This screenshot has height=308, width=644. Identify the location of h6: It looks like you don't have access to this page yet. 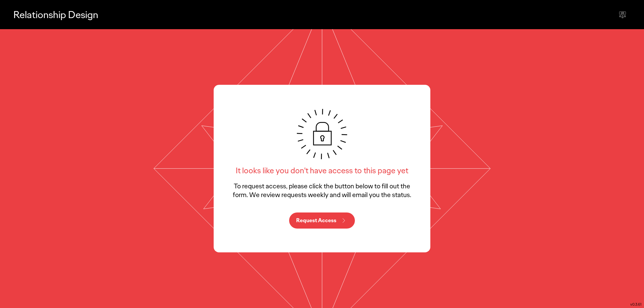
(322, 170).